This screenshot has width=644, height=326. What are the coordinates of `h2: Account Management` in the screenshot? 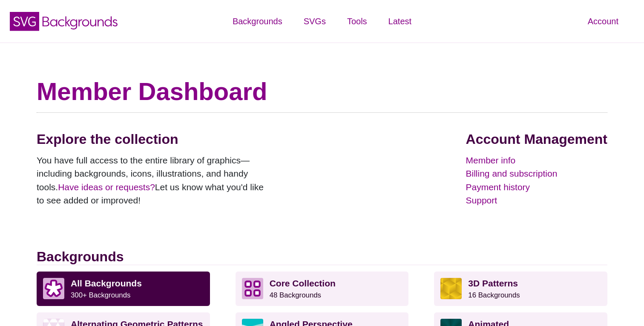 It's located at (537, 139).